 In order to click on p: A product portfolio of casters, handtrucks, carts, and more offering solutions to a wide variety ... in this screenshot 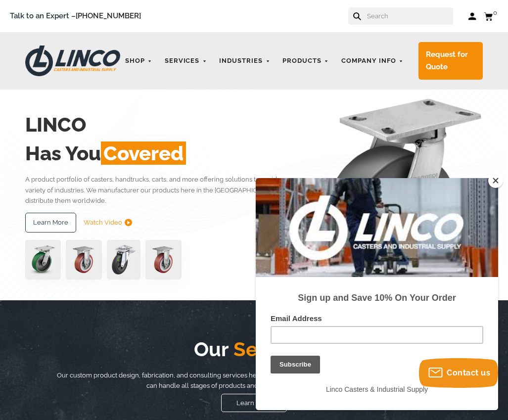, I will do `click(161, 190)`.